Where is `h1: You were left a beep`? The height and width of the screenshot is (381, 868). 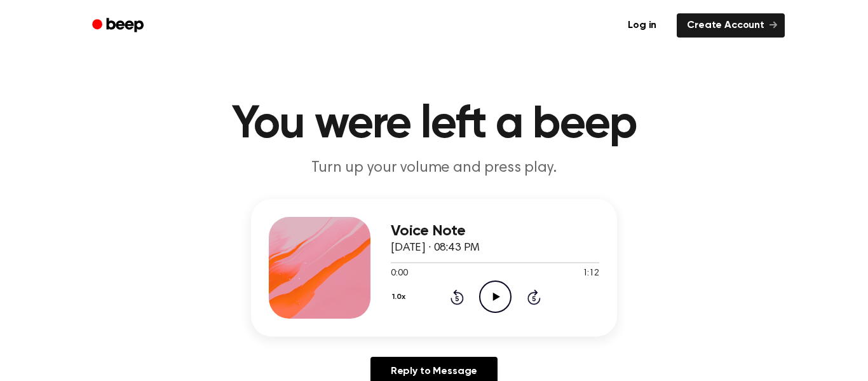
h1: You were left a beep is located at coordinates (434, 125).